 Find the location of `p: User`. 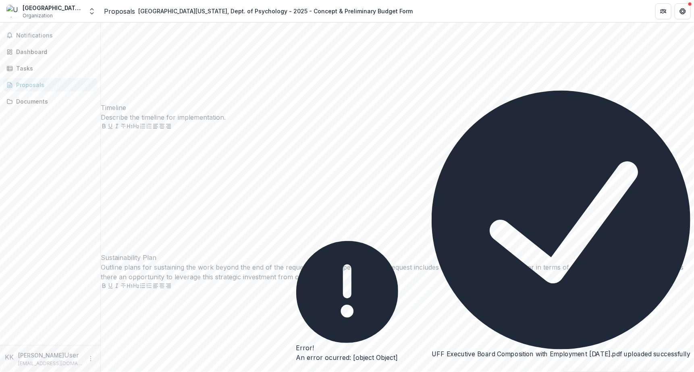

p: User is located at coordinates (71, 355).